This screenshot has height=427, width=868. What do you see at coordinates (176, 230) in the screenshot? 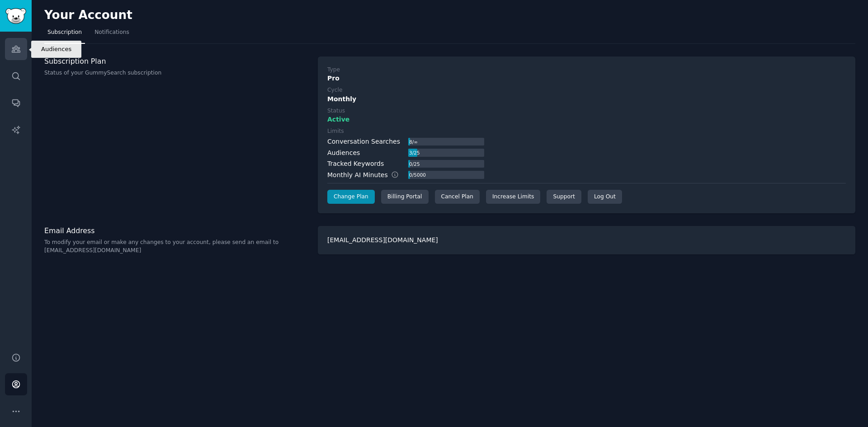
I see `h3: Email Address` at bounding box center [176, 230].